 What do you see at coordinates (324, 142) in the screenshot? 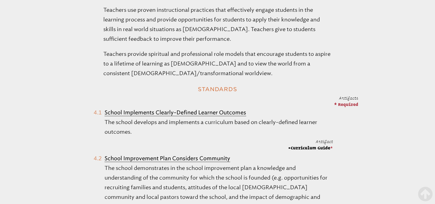
I see `span: Artifact` at bounding box center [324, 142].